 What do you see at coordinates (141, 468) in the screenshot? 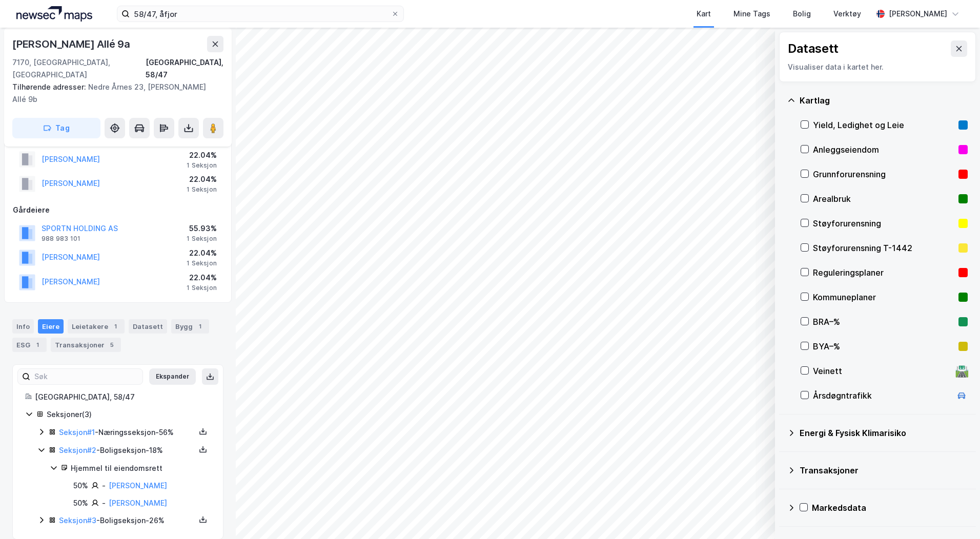
I see `div: Hjemmel til eiendomsrett` at bounding box center [141, 468].